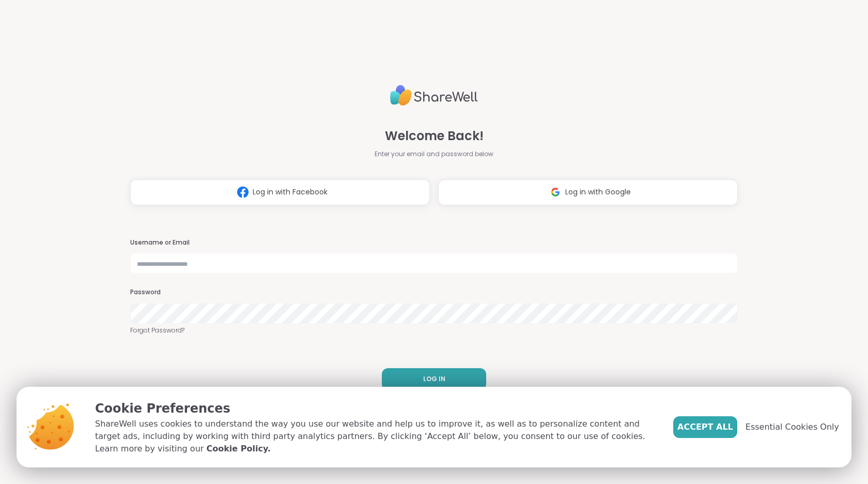 The height and width of the screenshot is (484, 868). Describe the element at coordinates (706, 427) in the screenshot. I see `span: Accept All` at that location.